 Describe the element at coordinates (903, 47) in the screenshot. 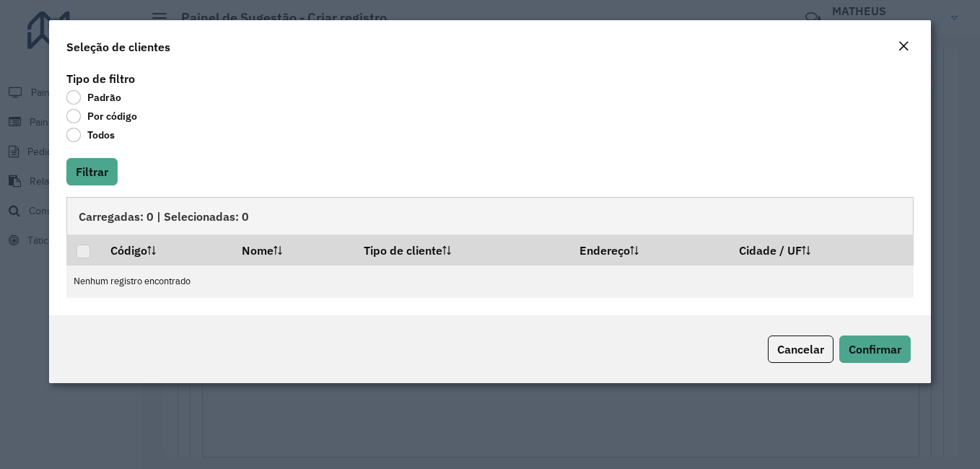

I see `button: Close` at that location.